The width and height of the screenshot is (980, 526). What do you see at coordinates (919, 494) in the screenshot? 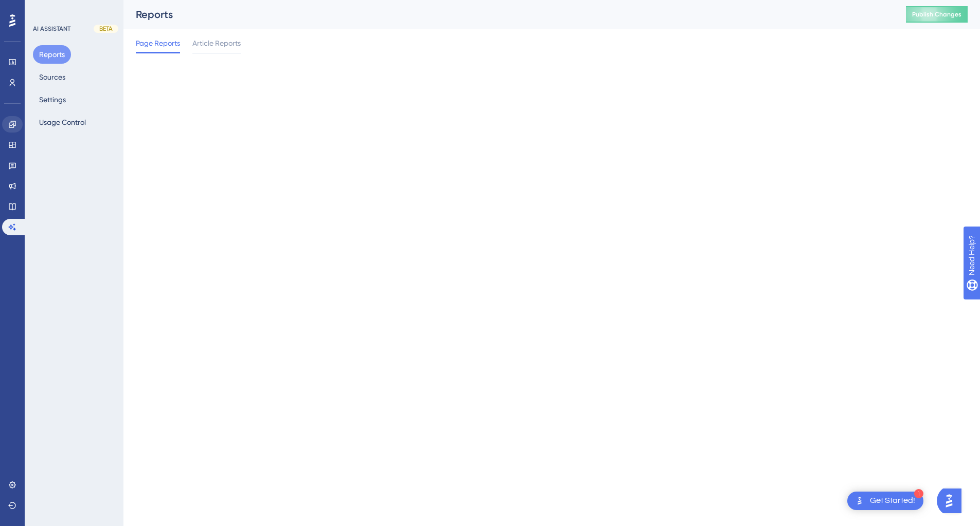
I see `div: 1` at bounding box center [919, 494].